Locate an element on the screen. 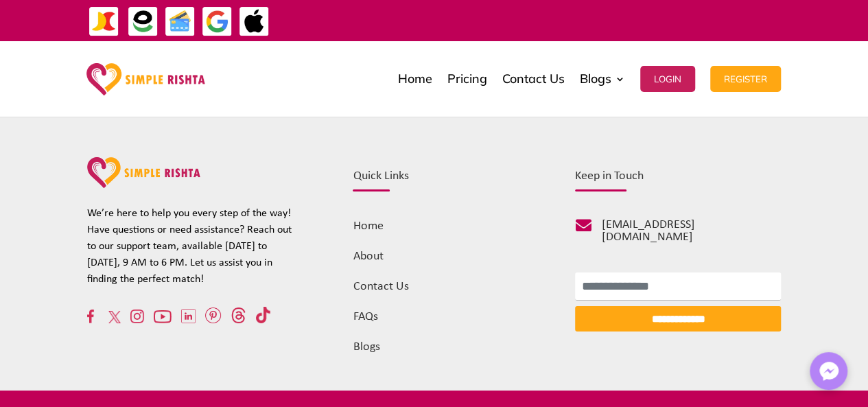  h4: Keep in Touch is located at coordinates (678, 180).